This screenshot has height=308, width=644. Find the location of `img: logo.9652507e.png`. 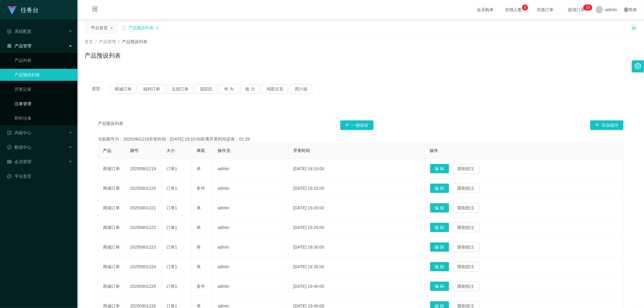

img: logo.9652507e.png is located at coordinates (12, 10).